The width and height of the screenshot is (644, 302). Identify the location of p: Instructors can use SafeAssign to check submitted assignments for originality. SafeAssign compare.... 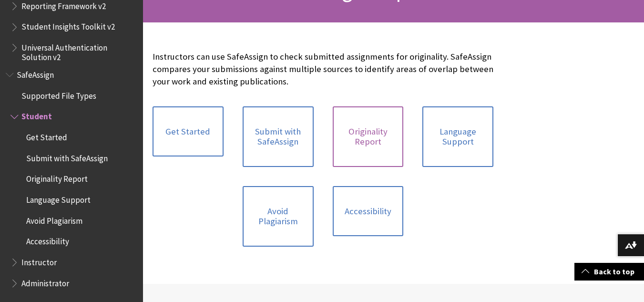
(323, 69).